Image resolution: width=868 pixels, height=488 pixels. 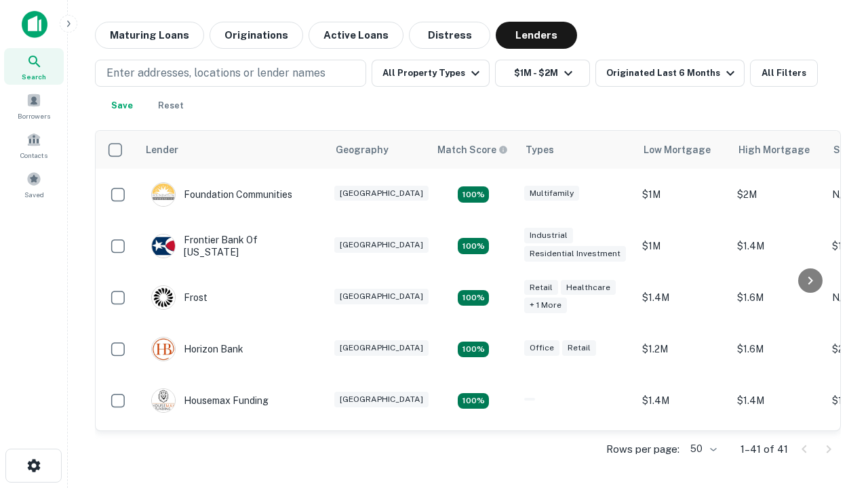 What do you see at coordinates (34, 77) in the screenshot?
I see `span: Search` at bounding box center [34, 77].